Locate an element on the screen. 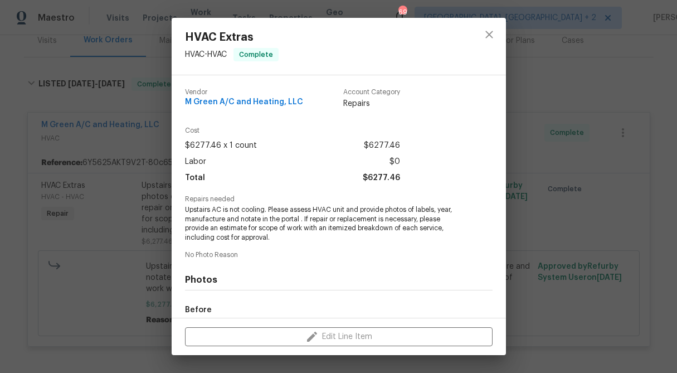  span: $0 is located at coordinates (394, 162).